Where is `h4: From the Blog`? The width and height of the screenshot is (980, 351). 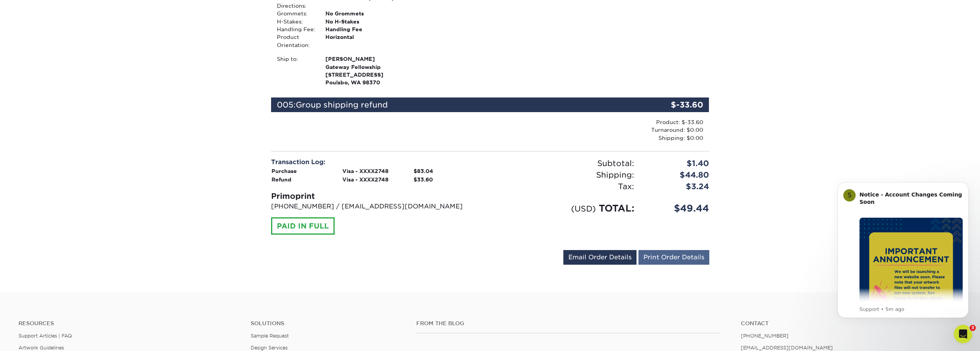
h4: From the Blog is located at coordinates (568, 323).